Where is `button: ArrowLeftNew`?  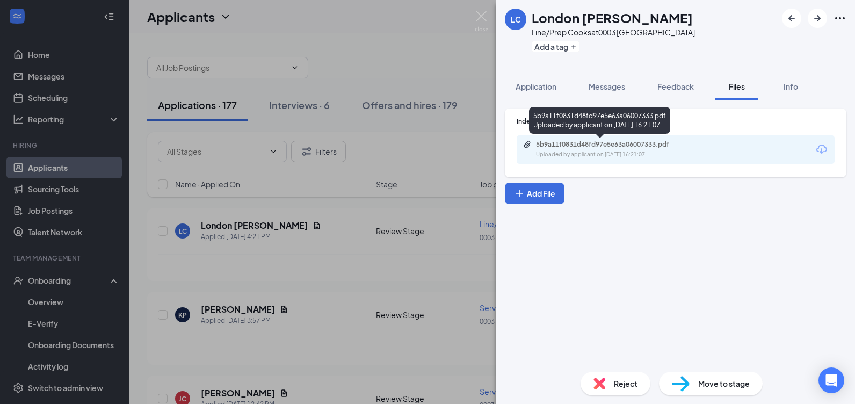 button: ArrowLeftNew is located at coordinates (792, 18).